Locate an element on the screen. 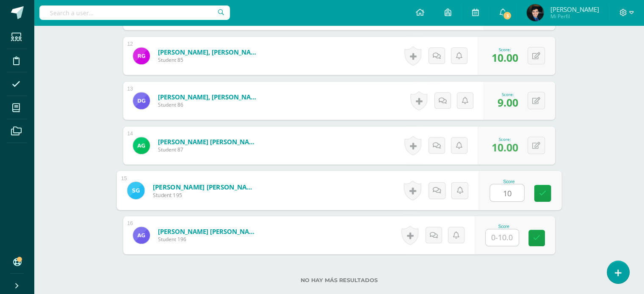 This screenshot has height=294, width=644. span: 3 is located at coordinates (507, 16).